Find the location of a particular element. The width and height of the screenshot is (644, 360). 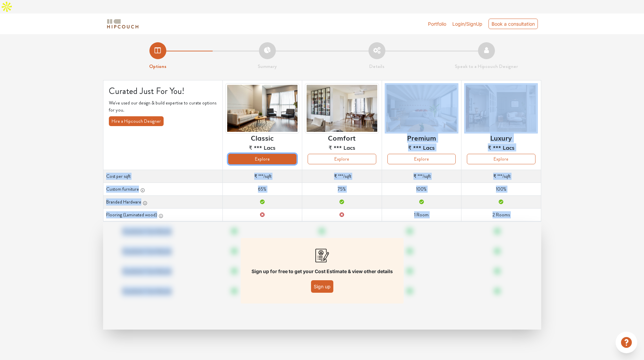

strong: Summary is located at coordinates (267, 66).